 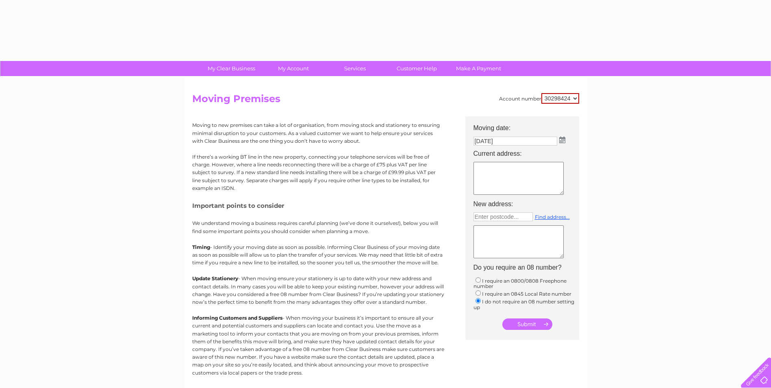 I want to click on h2: Moving Premises, so click(x=386, y=101).